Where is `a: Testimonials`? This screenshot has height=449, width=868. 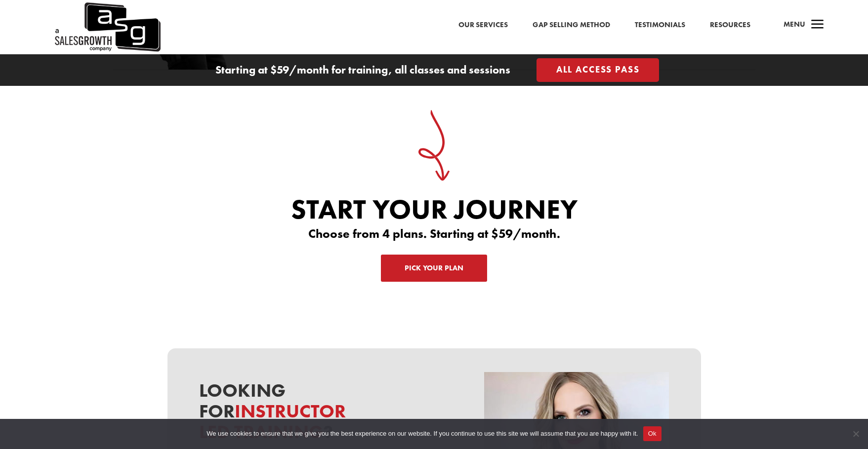 a: Testimonials is located at coordinates (660, 25).